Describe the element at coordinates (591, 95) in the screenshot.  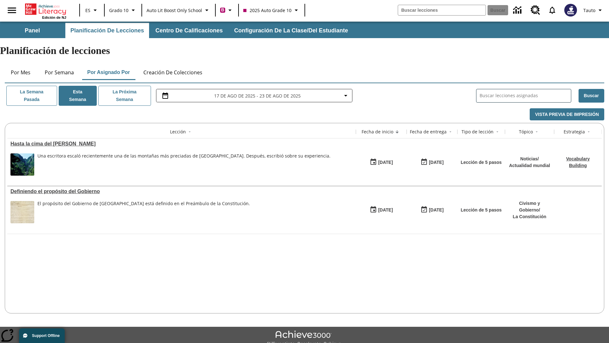
I see `button: Buscar` at that location.